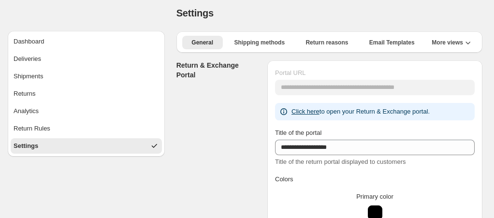 Image resolution: width=494 pixels, height=218 pixels. What do you see at coordinates (29, 42) in the screenshot?
I see `div: Dashboard` at bounding box center [29, 42].